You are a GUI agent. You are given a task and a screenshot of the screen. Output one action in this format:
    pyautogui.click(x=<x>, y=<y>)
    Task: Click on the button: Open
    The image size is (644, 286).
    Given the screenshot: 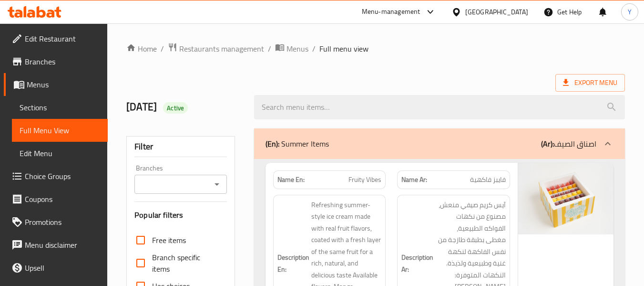 What is the action you would take?
    pyautogui.click(x=217, y=184)
    